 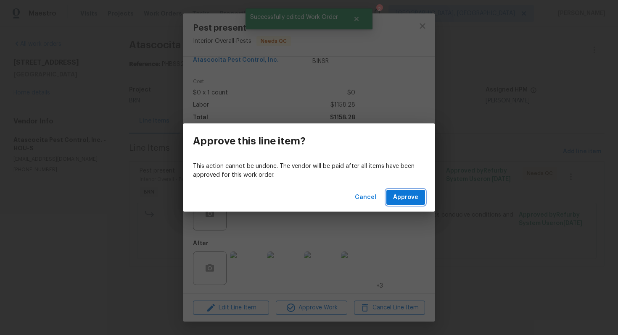 I want to click on span: Approve, so click(x=406, y=198).